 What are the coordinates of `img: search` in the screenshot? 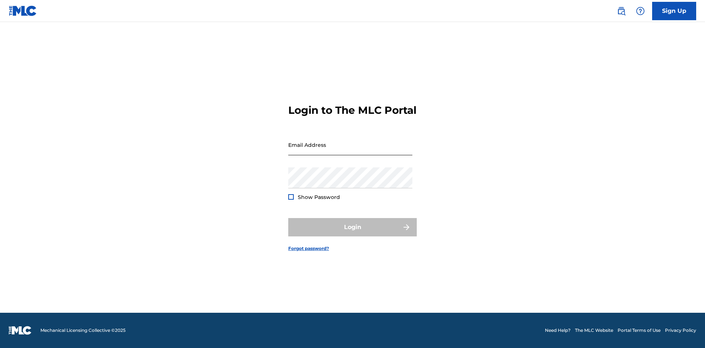 It's located at (622, 11).